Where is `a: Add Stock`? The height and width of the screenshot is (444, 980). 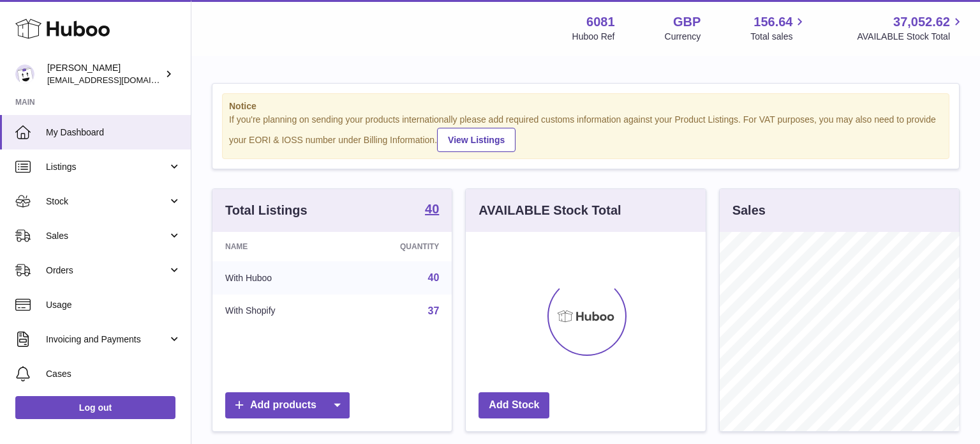 a: Add Stock is located at coordinates (513, 405).